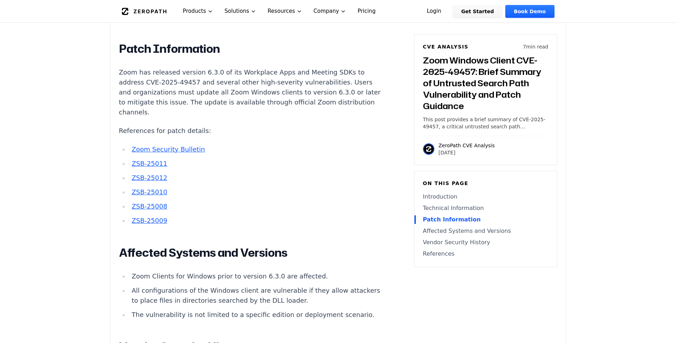 This screenshot has width=676, height=343. I want to click on a: ZSB-25008, so click(149, 206).